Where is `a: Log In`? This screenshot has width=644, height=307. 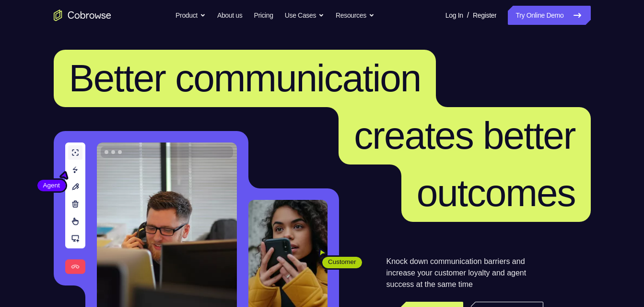 a: Log In is located at coordinates (455, 15).